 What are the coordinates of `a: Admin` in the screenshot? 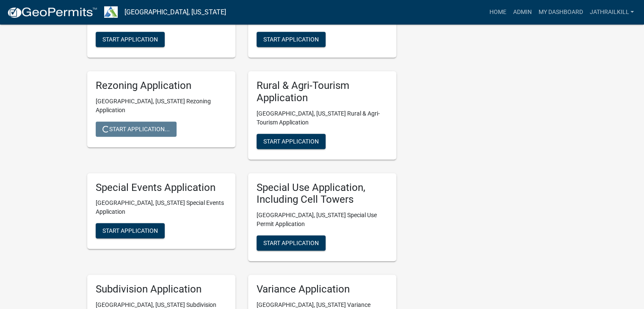 It's located at (522, 13).